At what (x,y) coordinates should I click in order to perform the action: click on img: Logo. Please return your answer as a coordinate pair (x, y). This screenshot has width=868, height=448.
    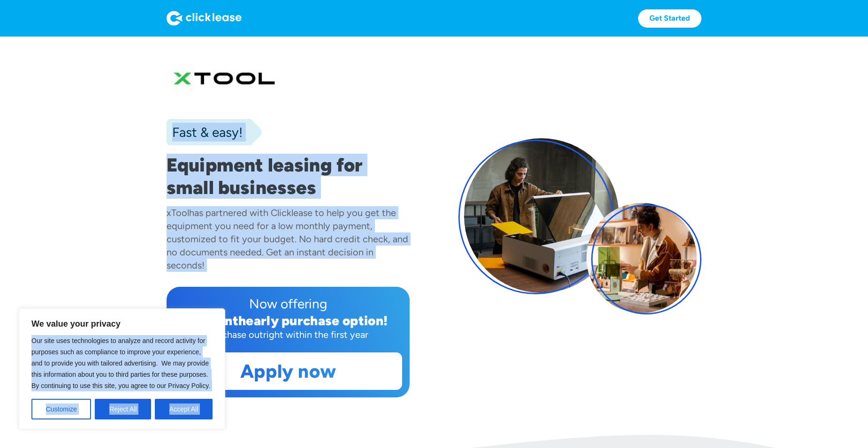
    Looking at the image, I should click on (204, 18).